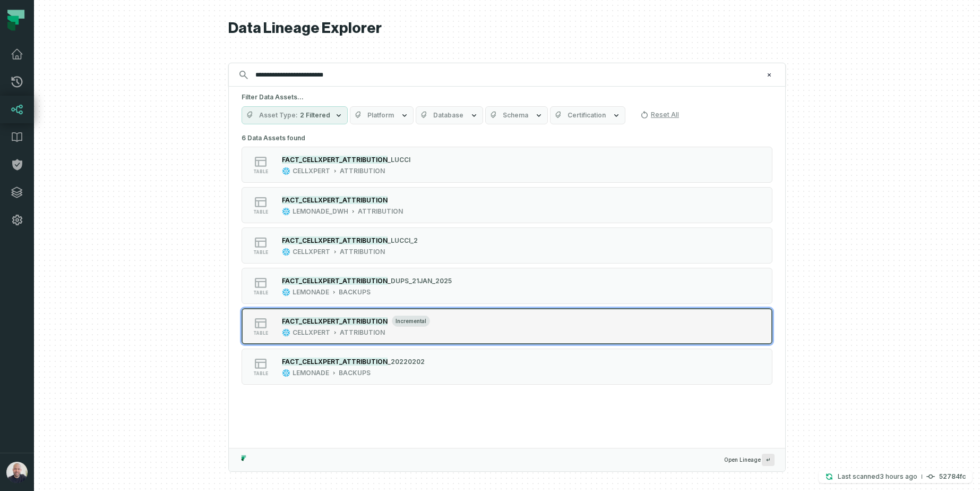 The image size is (980, 491). Describe the element at coordinates (507, 265) in the screenshot. I see `div: 6 Data Assets found` at that location.